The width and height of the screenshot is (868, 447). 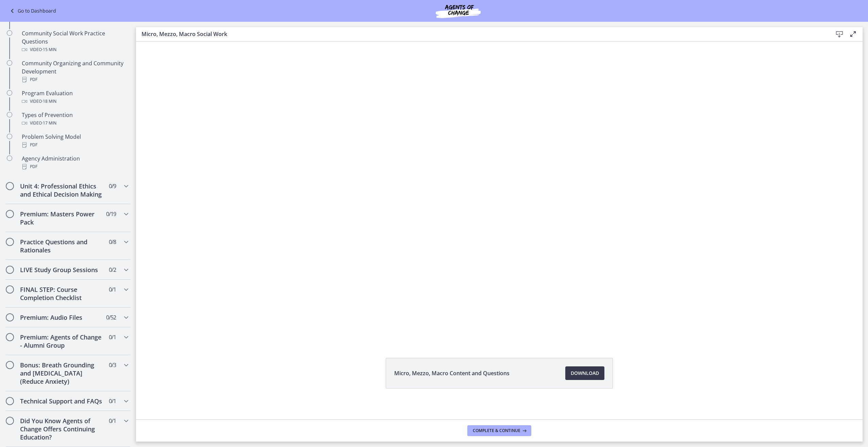 What do you see at coordinates (584, 373) in the screenshot?
I see `span: Download` at bounding box center [584, 373].